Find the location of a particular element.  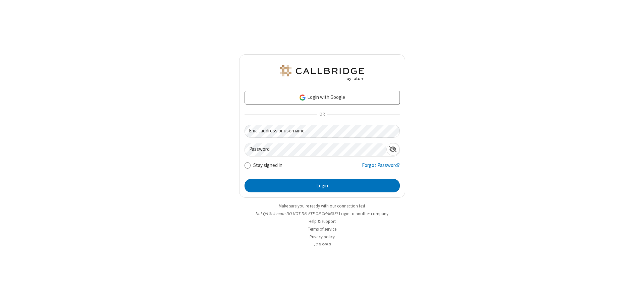

li: Not QA Selenium DO NOT DELETE OR CHANGE? is located at coordinates (322, 213).